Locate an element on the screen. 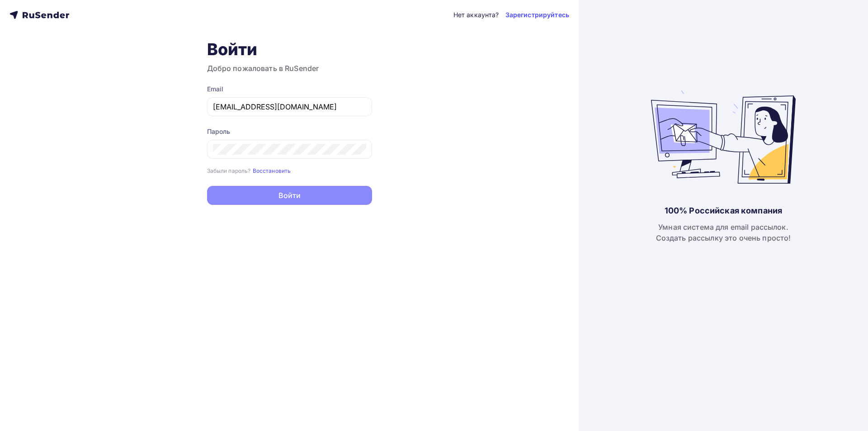 Image resolution: width=868 pixels, height=431 pixels. button: Войти is located at coordinates (290, 196).